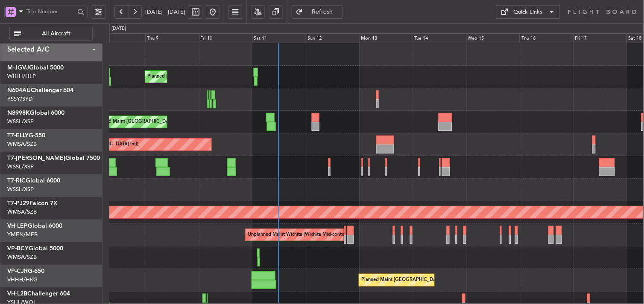 Image resolution: width=644 pixels, height=304 pixels. I want to click on a: VHHH/HKG, so click(22, 280).